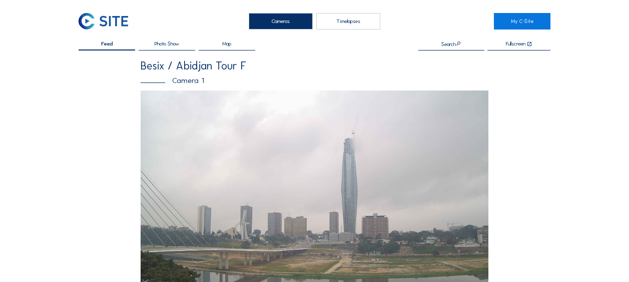 The width and height of the screenshot is (629, 282). I want to click on span: Map, so click(227, 44).